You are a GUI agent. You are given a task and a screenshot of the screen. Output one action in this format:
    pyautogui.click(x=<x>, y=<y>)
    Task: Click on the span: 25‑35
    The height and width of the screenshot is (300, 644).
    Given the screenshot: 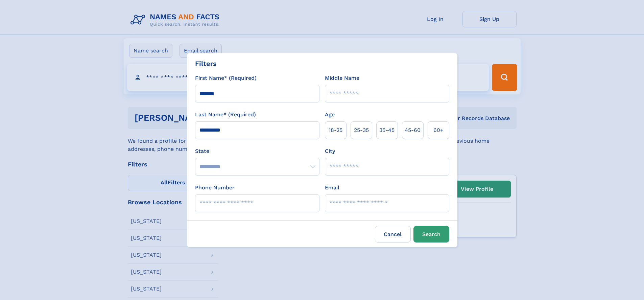 What is the action you would take?
    pyautogui.click(x=361, y=130)
    